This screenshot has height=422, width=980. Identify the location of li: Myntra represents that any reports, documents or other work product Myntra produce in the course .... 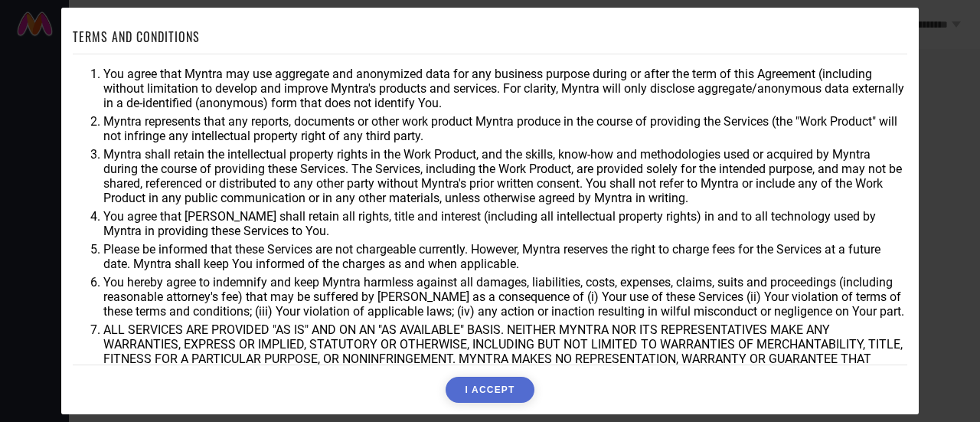
(506, 129).